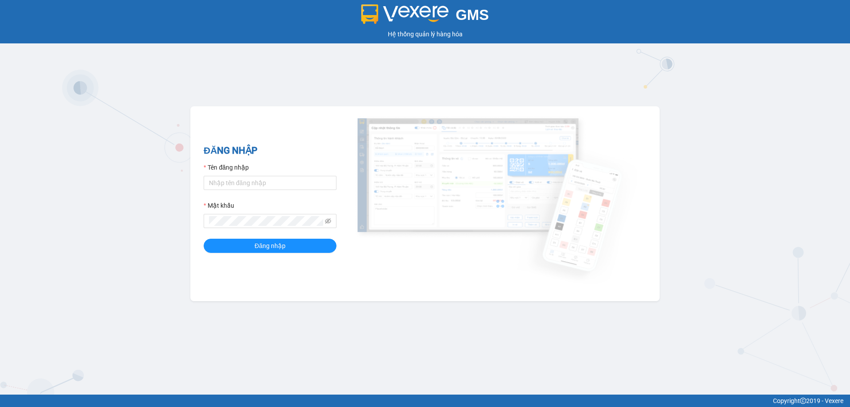 This screenshot has height=407, width=850. Describe the element at coordinates (425, 17) in the screenshot. I see `a: GMS` at that location.